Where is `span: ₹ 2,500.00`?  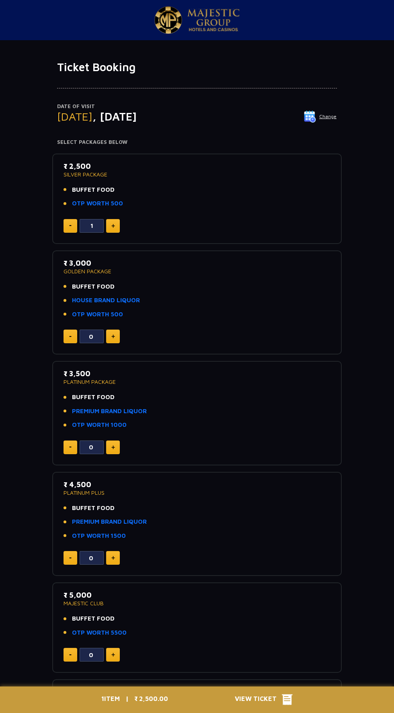
span: ₹ 2,500.00 is located at coordinates (151, 699).